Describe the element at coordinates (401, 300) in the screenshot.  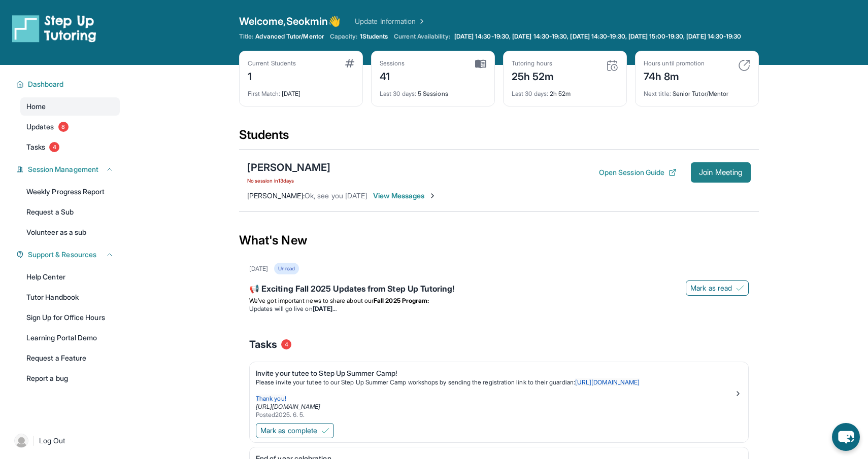
I see `strong: Fall 2025 Program:` at that location.